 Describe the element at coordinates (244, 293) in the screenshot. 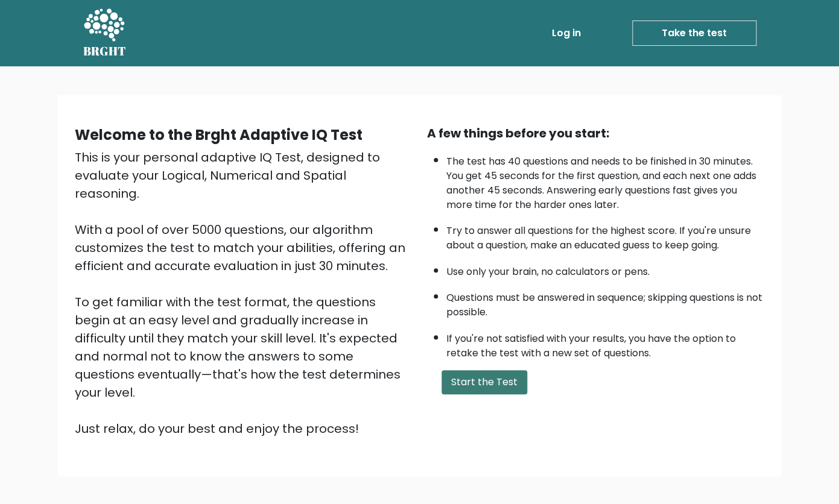

I see `div: This is your personal adaptive IQ Test, designed to evaluate your Logical, Numerical and Spatial ...` at that location.